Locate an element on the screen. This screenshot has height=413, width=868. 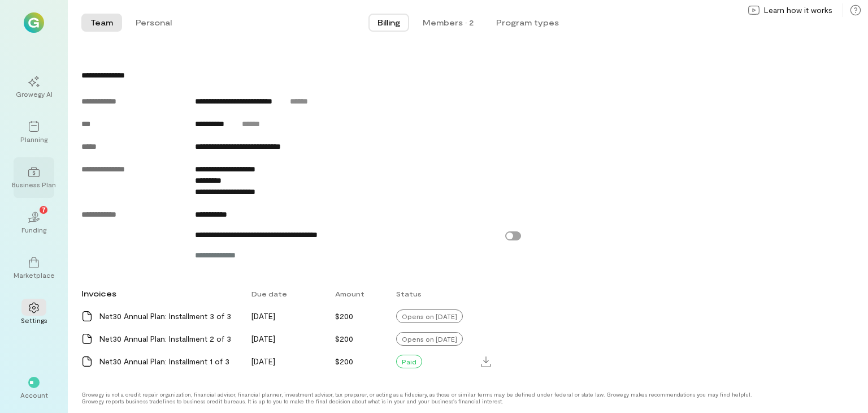
div: Due date is located at coordinates (286, 293).